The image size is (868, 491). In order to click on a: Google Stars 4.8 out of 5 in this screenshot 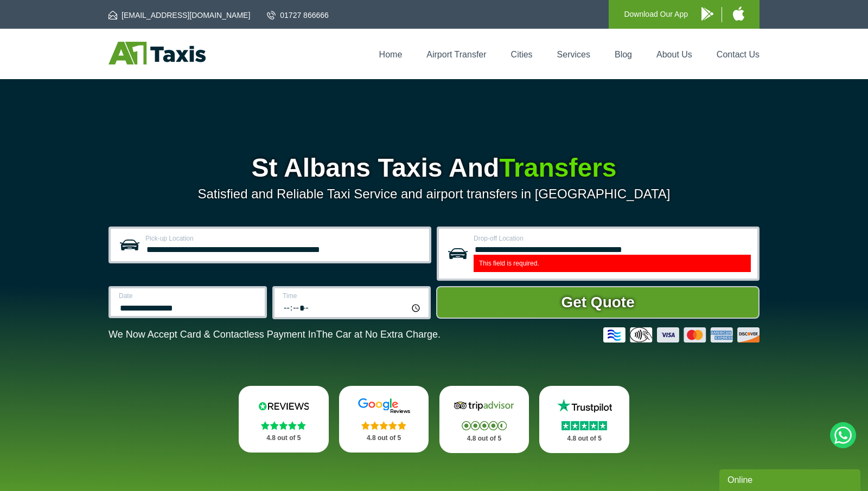, I will do `click(384, 419)`.